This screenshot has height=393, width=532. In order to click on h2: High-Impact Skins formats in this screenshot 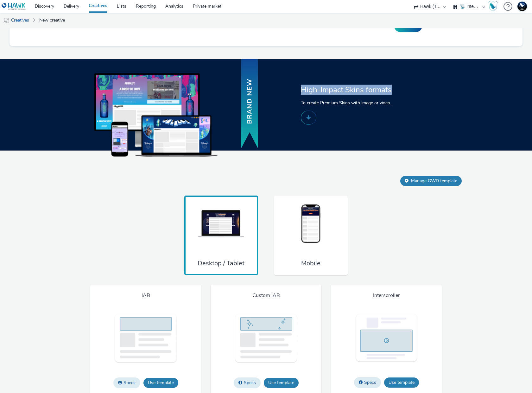, I will do `click(366, 90)`.